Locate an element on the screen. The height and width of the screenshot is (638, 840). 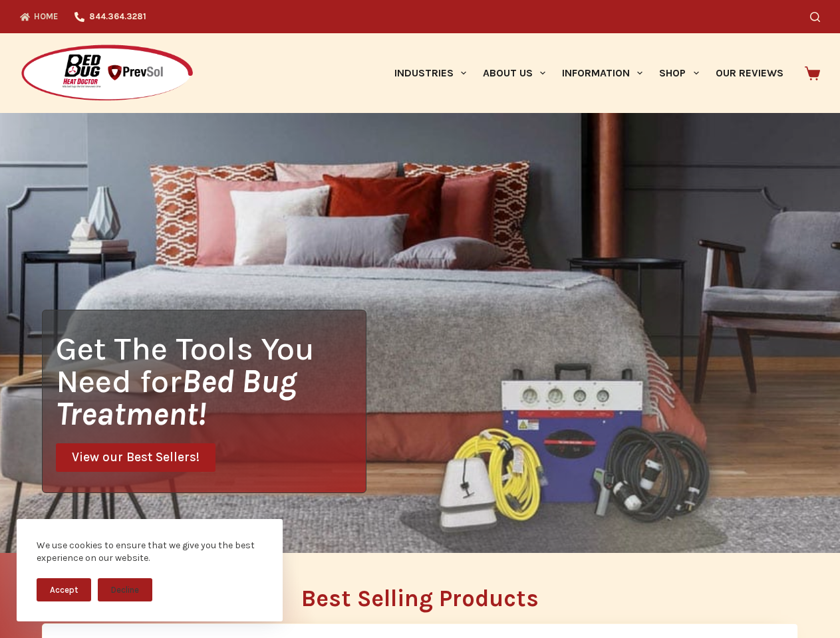
button: Decline is located at coordinates (125, 589).